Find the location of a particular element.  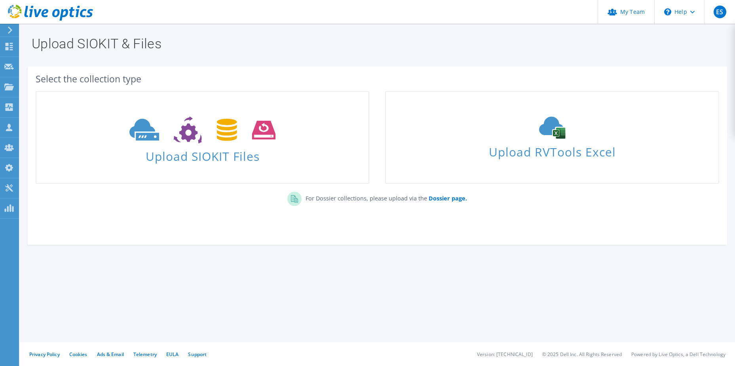

svg: \n is located at coordinates (668, 12).